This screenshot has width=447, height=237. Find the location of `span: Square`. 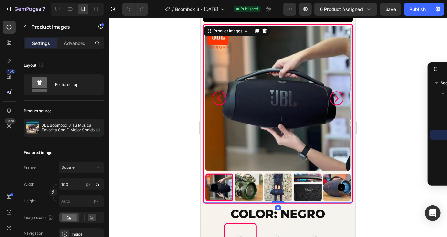

span: Square is located at coordinates (68, 168).